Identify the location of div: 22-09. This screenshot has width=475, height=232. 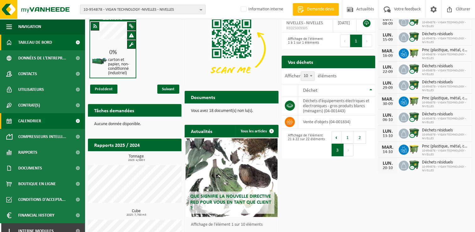
(388, 72).